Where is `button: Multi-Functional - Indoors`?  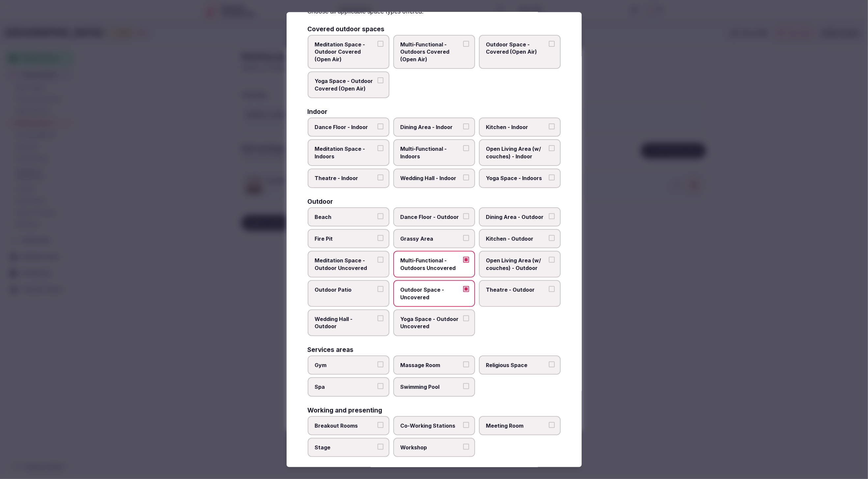
button: Multi-Functional - Indoors is located at coordinates (466, 148).